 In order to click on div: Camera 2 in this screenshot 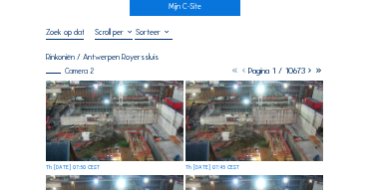, I will do `click(70, 71)`.